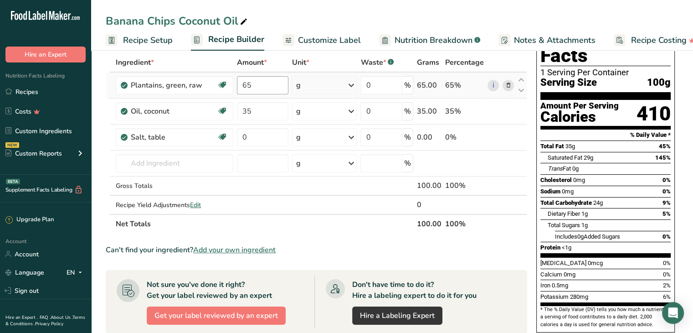 The image size is (693, 333). Describe the element at coordinates (667, 213) in the screenshot. I see `span: 5%` at that location.